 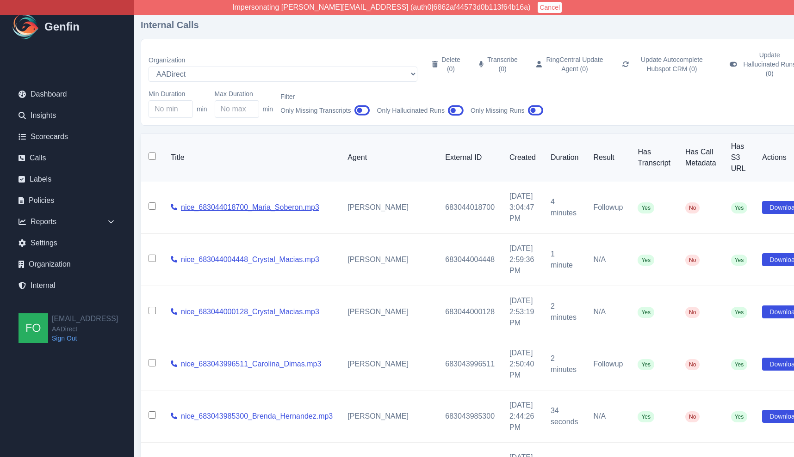 I want to click on td: 683043996511, so click(x=469, y=364).